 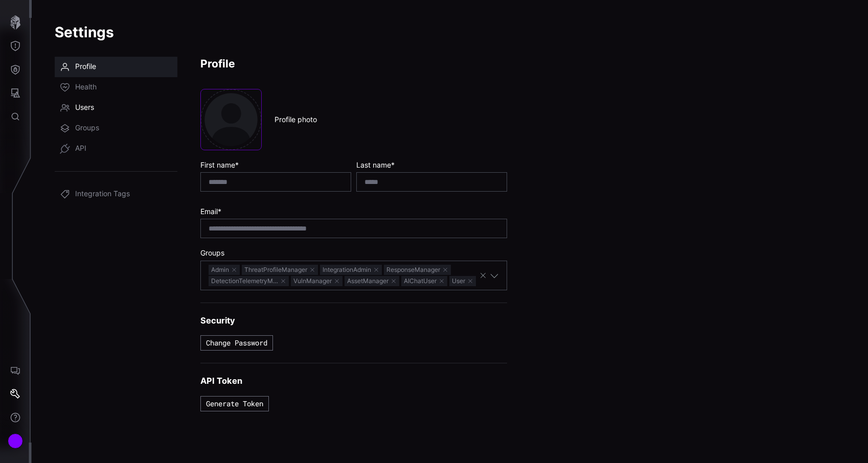 What do you see at coordinates (431, 165) in the screenshot?
I see `label: Last name *` at bounding box center [431, 165].